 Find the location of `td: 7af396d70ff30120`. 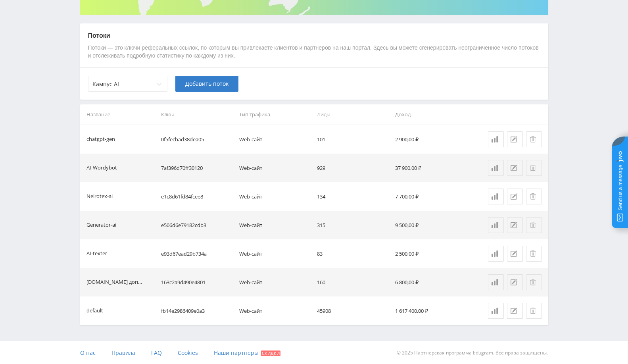

td: 7af396d70ff30120 is located at coordinates (197, 168).